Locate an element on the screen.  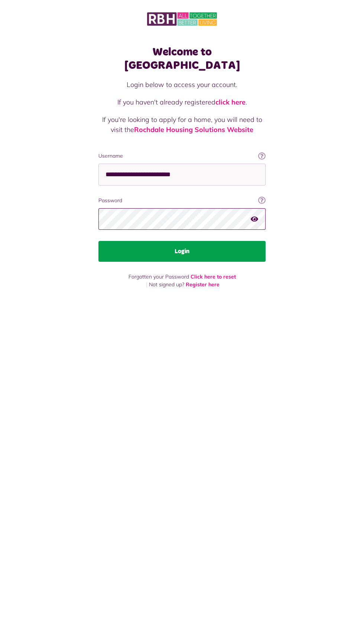
span: Forgotten your Password is located at coordinates (159, 277).